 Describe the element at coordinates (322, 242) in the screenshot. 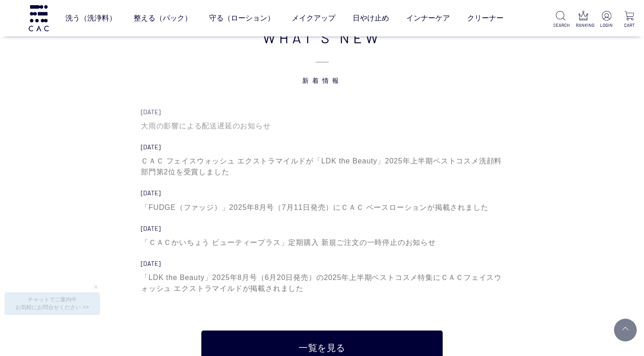

I see `div: 「ＣＡＣかいちょう ビューティープラス」定期購入 新規ご注文の一時停止のお知らせ` at that location.